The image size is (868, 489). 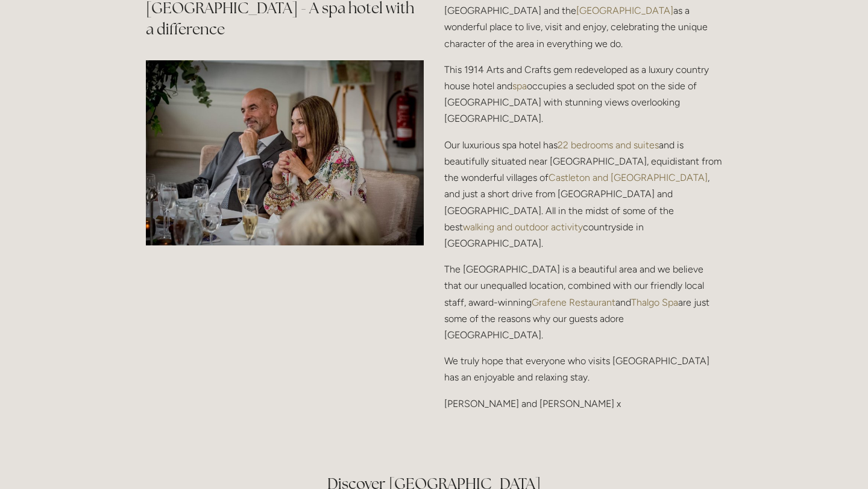 I want to click on a: 22 bedrooms and suites, so click(x=608, y=145).